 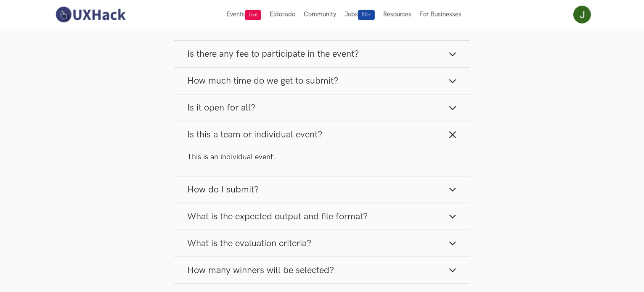 What do you see at coordinates (255, 134) in the screenshot?
I see `span: Is this a team or individual event?` at bounding box center [255, 134].